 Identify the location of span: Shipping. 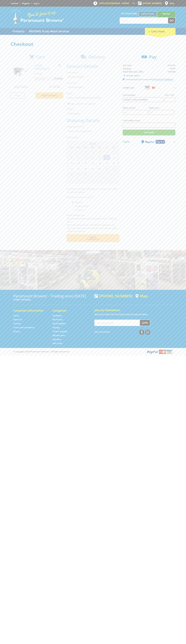
(127, 68).